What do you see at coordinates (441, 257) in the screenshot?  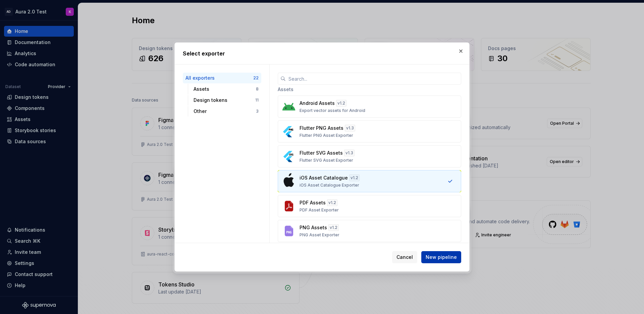 I see `button: New pipeline` at bounding box center [441, 257].